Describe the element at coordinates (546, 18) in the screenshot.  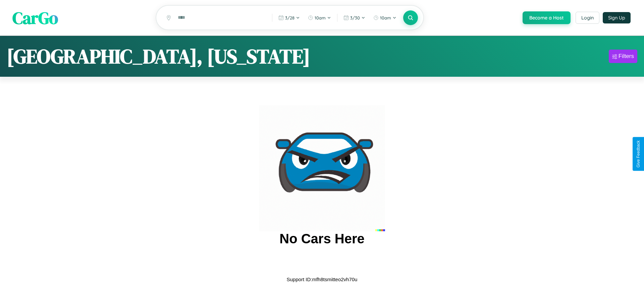
I see `button: Become a Host` at that location.